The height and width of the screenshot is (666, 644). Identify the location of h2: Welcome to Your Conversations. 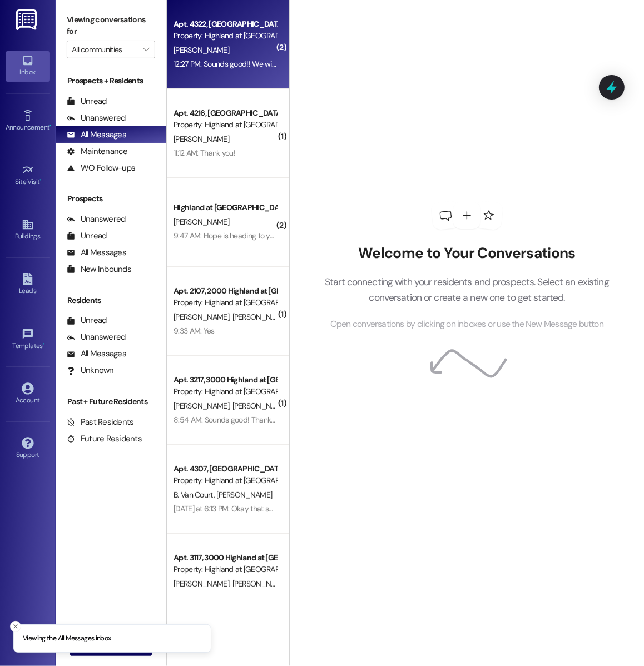
(467, 254).